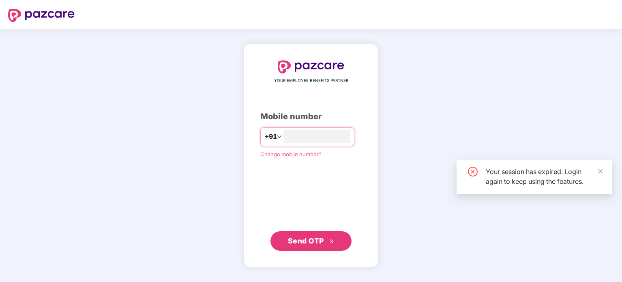  Describe the element at coordinates (601, 171) in the screenshot. I see `span: close` at that location.